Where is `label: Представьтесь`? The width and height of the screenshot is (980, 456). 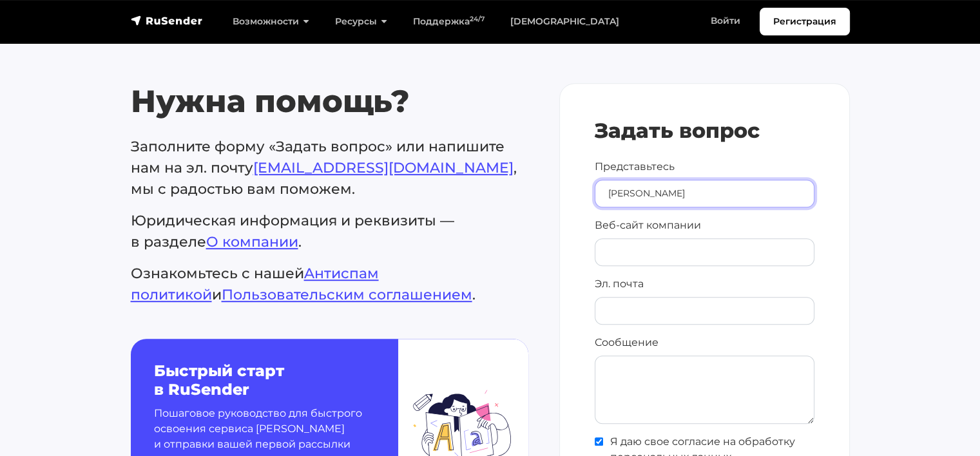 label: Представьтесь is located at coordinates (634, 167).